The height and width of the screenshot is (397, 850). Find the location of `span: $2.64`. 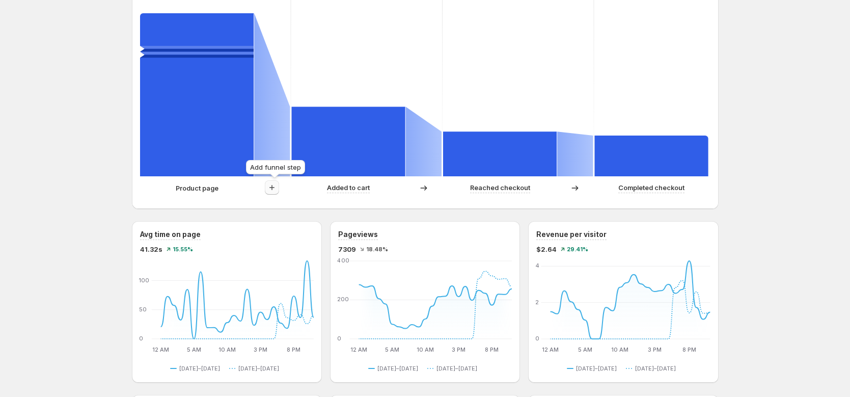

span: $2.64 is located at coordinates (547, 249).